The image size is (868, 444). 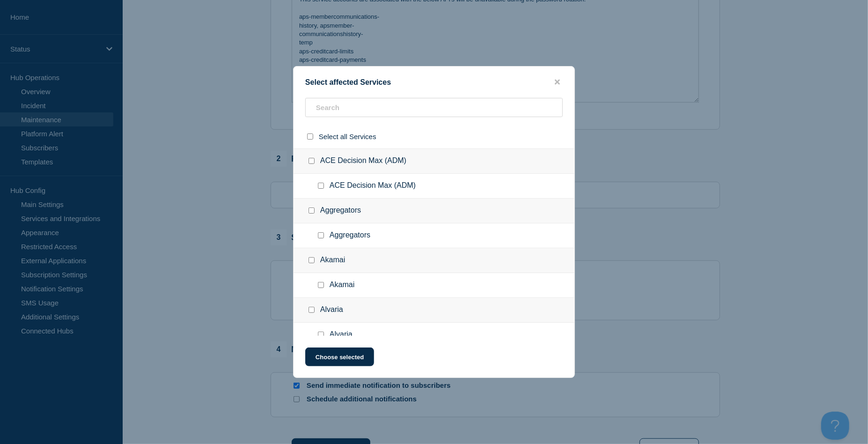 I want to click on div: Akamai, so click(x=434, y=260).